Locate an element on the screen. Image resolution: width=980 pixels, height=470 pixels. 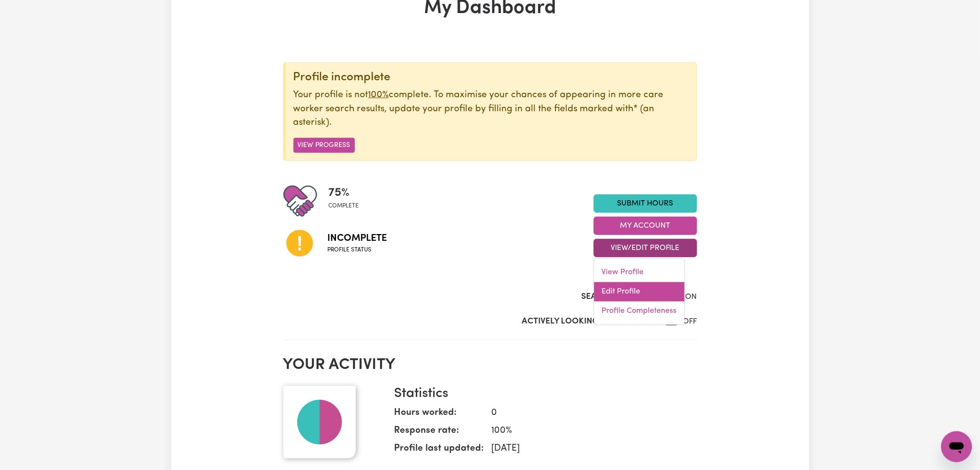
label: Search Visibility is located at coordinates (618, 297).